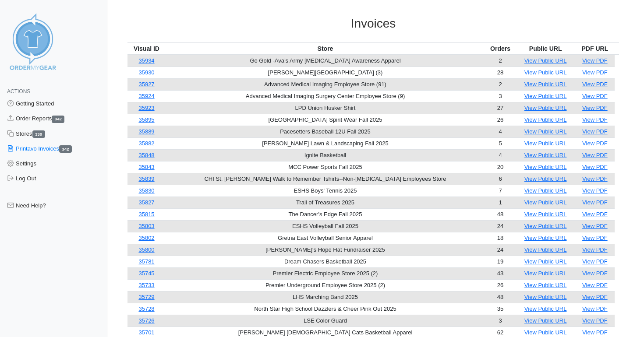 This screenshot has height=337, width=644. I want to click on td: North Star High School Dazzlers & Cheer Pink Out 2025, so click(325, 309).